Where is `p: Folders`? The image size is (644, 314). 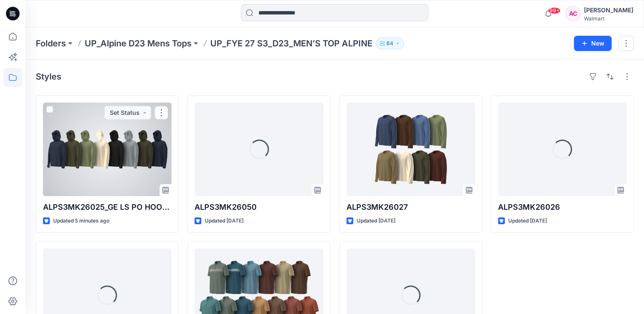
p: Folders is located at coordinates (51, 44).